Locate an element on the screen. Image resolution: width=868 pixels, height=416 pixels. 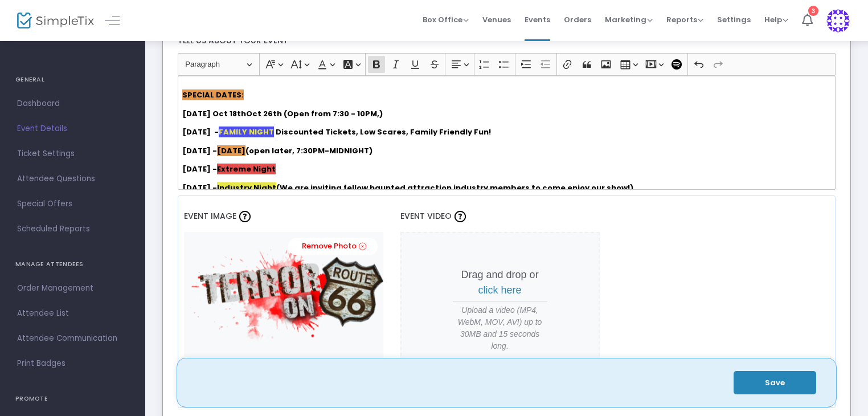
span: Special Offers is located at coordinates (72, 204).